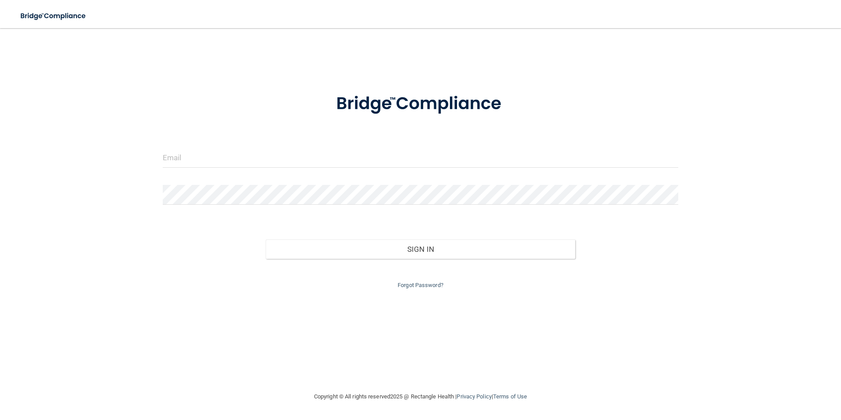 The width and height of the screenshot is (841, 420). I want to click on button: Sign In, so click(421, 249).